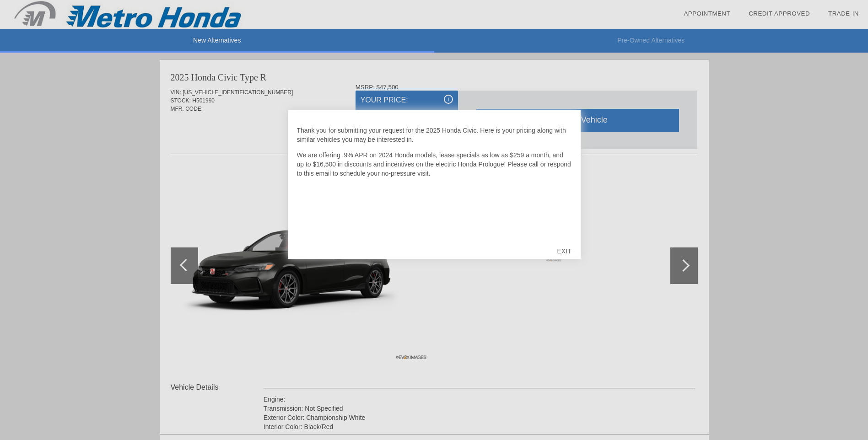 This screenshot has height=440, width=868. I want to click on a: Trade-In, so click(844, 13).